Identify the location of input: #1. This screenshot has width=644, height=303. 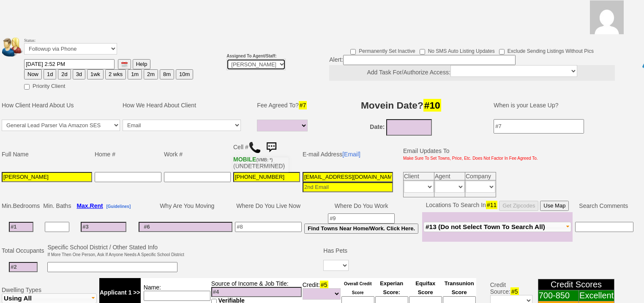
(21, 227).